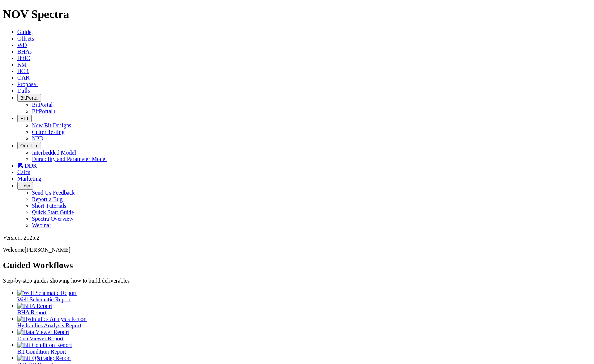 The height and width of the screenshot is (364, 594). What do you see at coordinates (28, 84) in the screenshot?
I see `a: Proposal` at bounding box center [28, 84].